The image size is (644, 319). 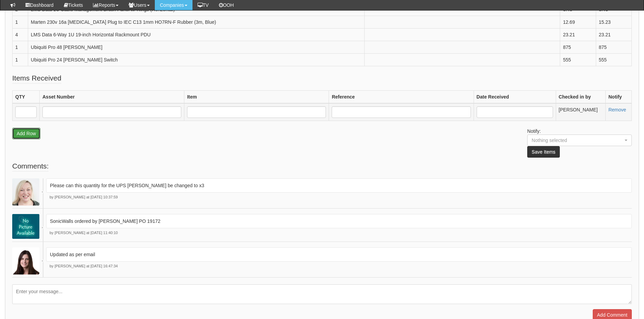 I want to click on th: Date Received, so click(x=515, y=97).